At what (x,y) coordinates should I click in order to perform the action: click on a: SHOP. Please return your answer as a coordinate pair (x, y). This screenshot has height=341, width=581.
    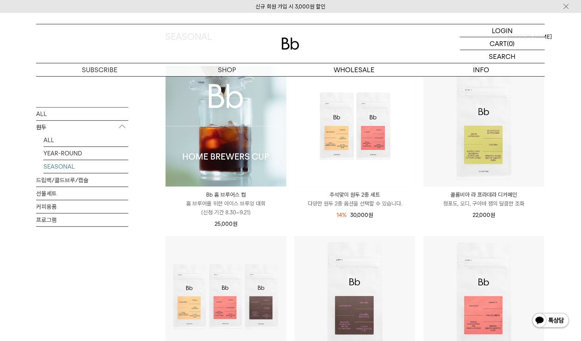
    Looking at the image, I should click on (227, 70).